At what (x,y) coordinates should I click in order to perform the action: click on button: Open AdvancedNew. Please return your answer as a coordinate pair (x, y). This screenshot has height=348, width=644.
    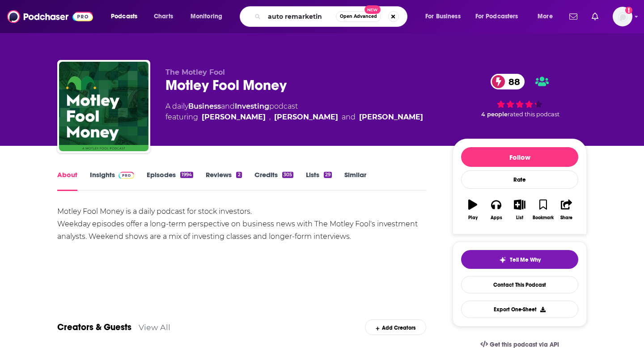
    Looking at the image, I should click on (358, 16).